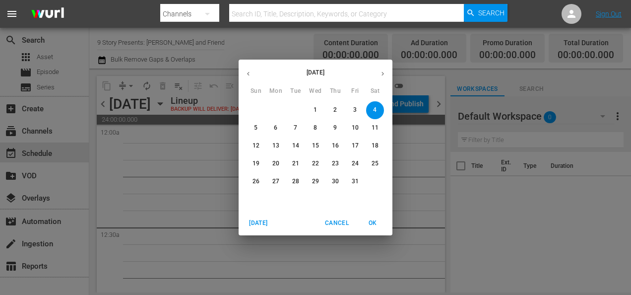 This screenshot has height=295, width=631. What do you see at coordinates (316, 128) in the screenshot?
I see `button: 8` at bounding box center [316, 128].